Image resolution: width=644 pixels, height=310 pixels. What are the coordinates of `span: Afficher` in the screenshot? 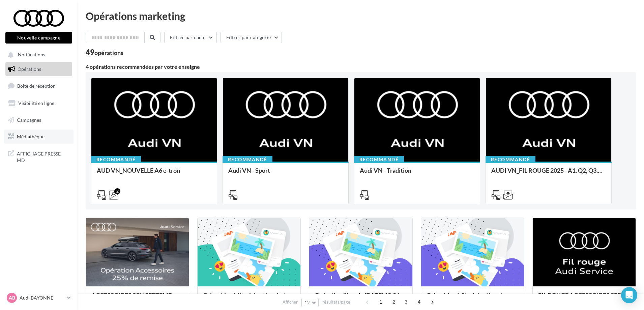 It's located at (290, 302).